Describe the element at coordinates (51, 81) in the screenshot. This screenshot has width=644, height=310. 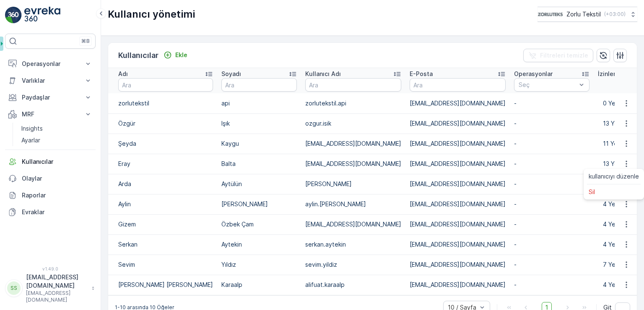
I see `p: Varlıklar` at that location.